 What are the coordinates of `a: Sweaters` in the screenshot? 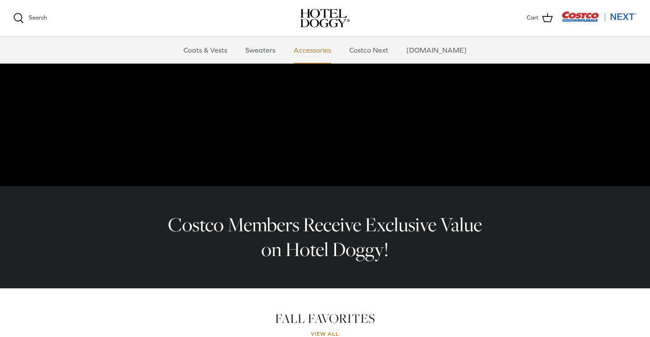 It's located at (261, 50).